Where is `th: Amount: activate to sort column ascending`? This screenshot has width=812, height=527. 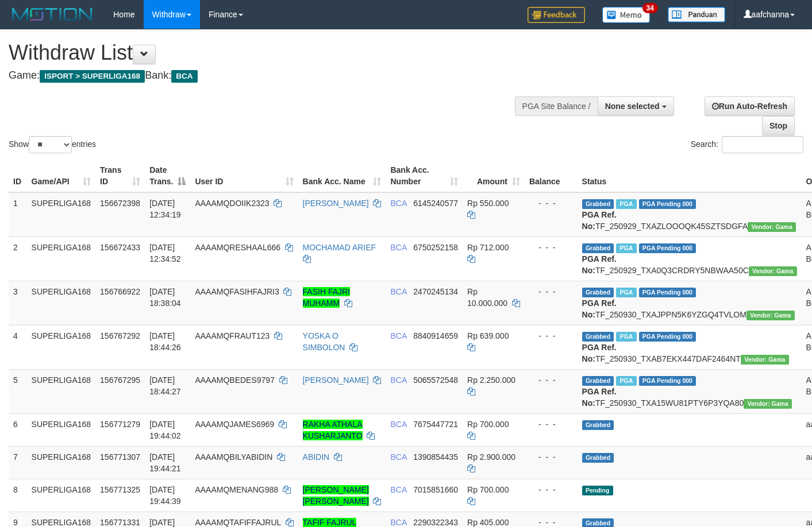
th: Amount: activate to sort column ascending is located at coordinates (494, 175).